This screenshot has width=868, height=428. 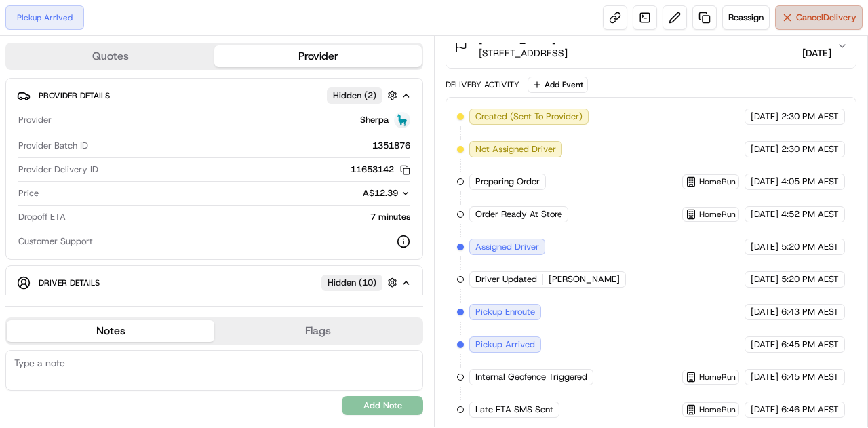 What do you see at coordinates (519, 214) in the screenshot?
I see `span: Order Ready At Store` at bounding box center [519, 214].